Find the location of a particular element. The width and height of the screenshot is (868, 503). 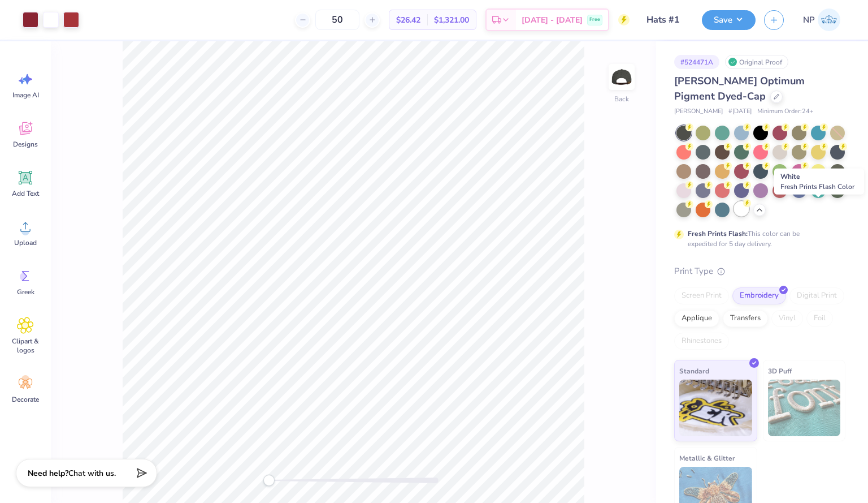

div: Rhinestones is located at coordinates (701, 341).